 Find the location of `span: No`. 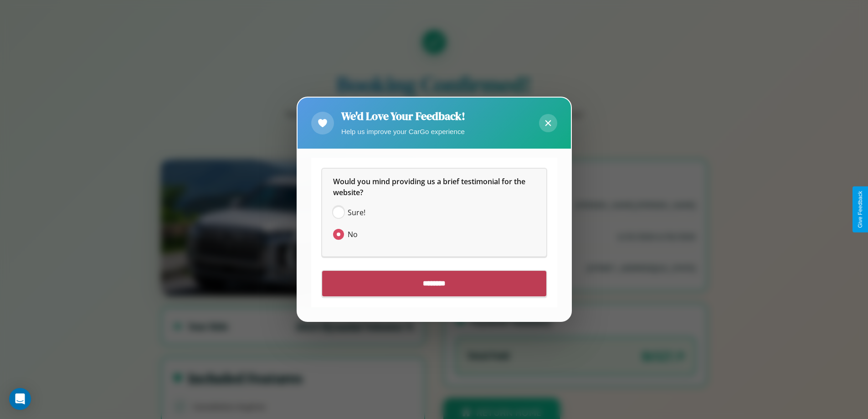

span: No is located at coordinates (353, 235).